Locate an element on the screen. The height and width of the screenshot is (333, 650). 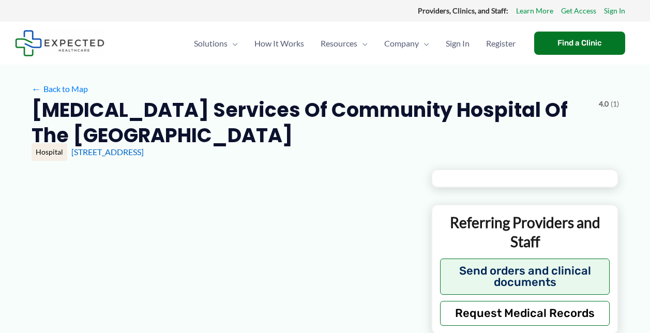
button: Send orders and clinical documents is located at coordinates (524, 276).